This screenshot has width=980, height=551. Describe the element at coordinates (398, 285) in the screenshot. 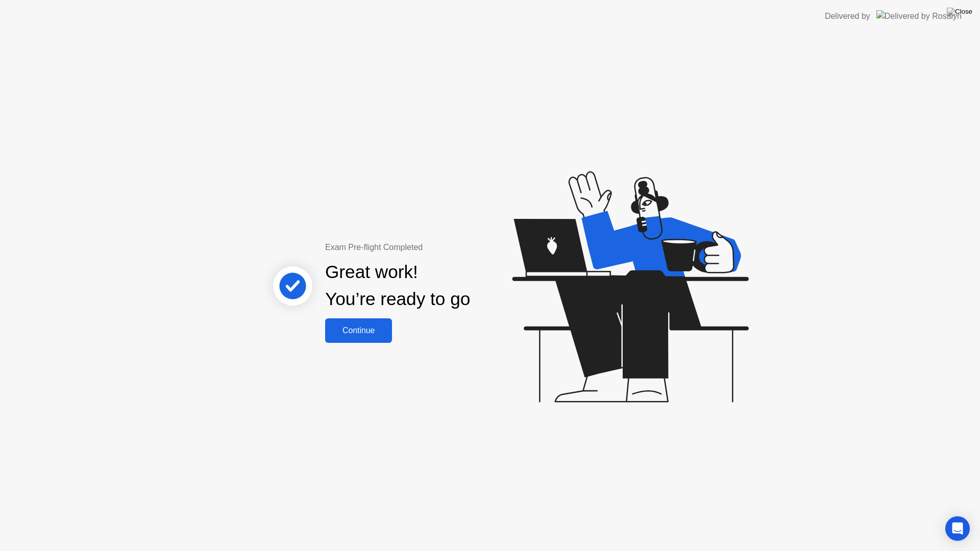

I see `div: Great work! You’re ready to go` at that location.